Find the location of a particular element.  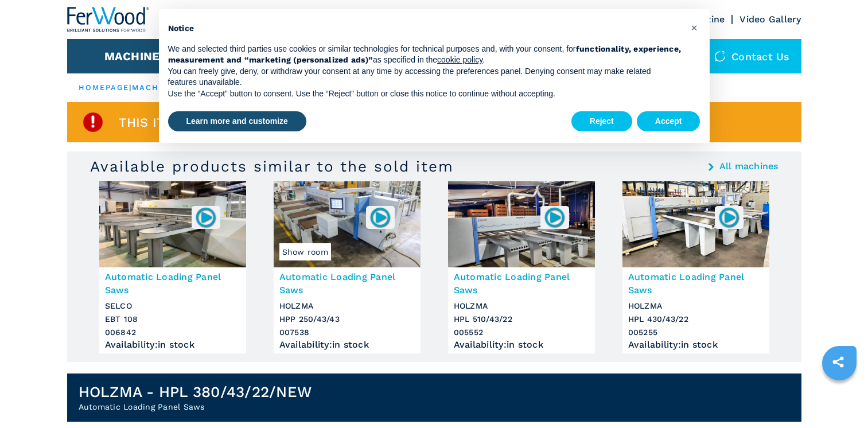

p: Use the “Accept” button to consent. Use the “Reject” button or close this notice to continue with... is located at coordinates (425, 94).